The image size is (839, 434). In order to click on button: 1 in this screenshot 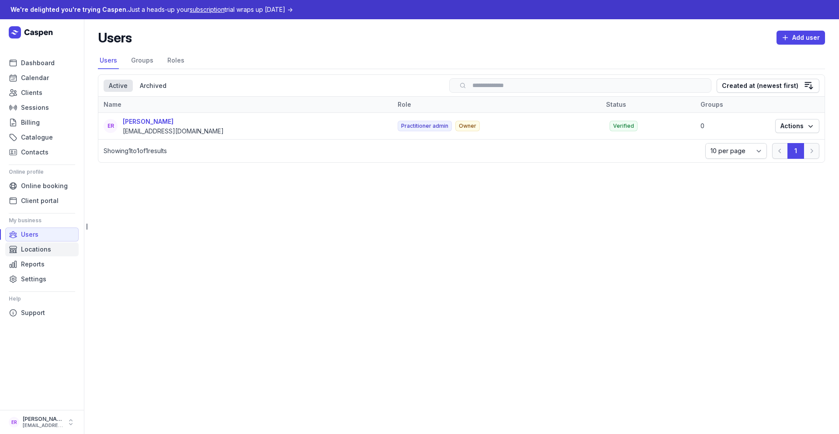, I will do `click(796, 151)`.